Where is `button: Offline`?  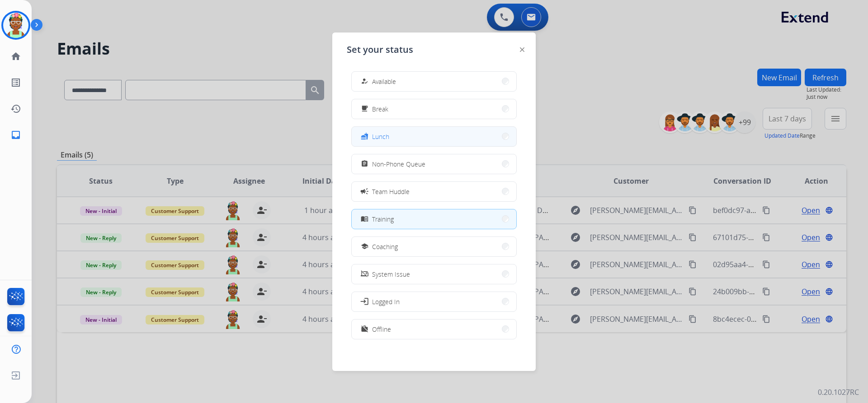
button: Offline is located at coordinates (434, 329).